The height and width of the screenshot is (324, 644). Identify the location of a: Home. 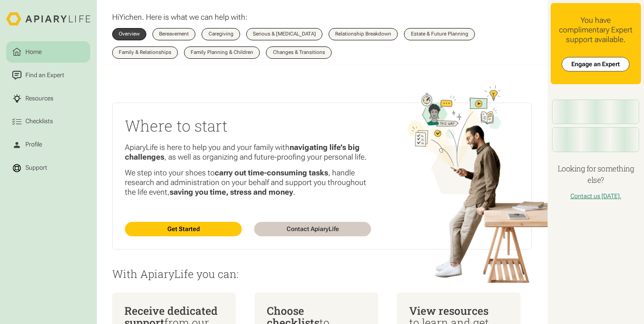
(48, 52).